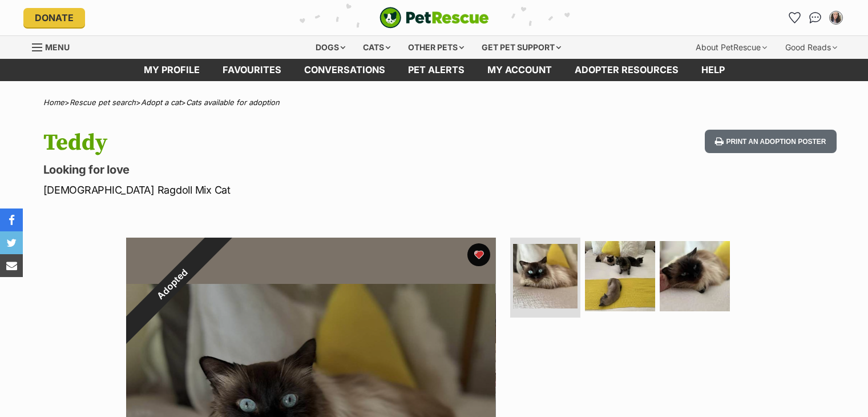 The height and width of the screenshot is (417, 868). Describe the element at coordinates (520, 70) in the screenshot. I see `a: My account` at that location.